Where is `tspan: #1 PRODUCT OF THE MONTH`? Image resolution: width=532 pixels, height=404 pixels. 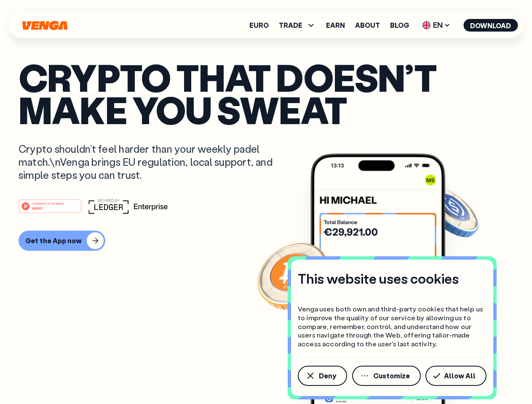 tspan: #1 PRODUCT OF THE MONTH is located at coordinates (48, 203).